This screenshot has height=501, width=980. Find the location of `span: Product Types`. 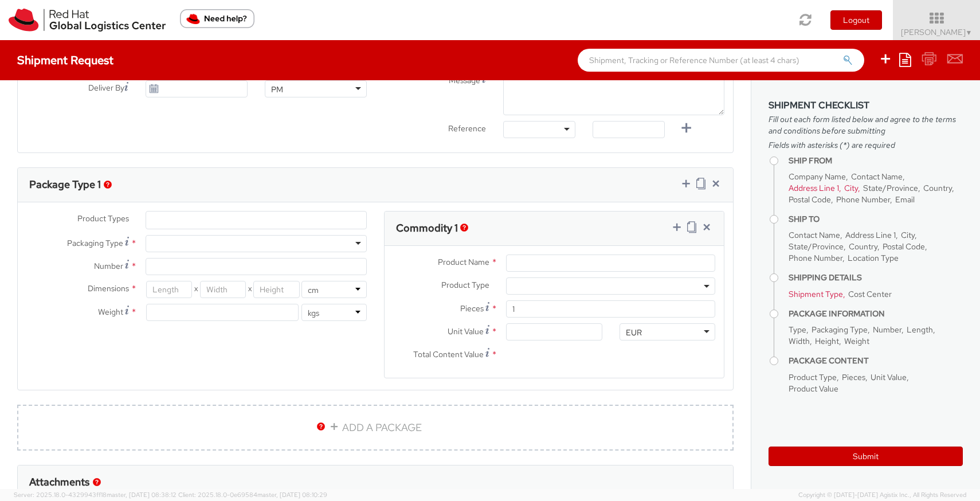

span: Product Types is located at coordinates (103, 219).